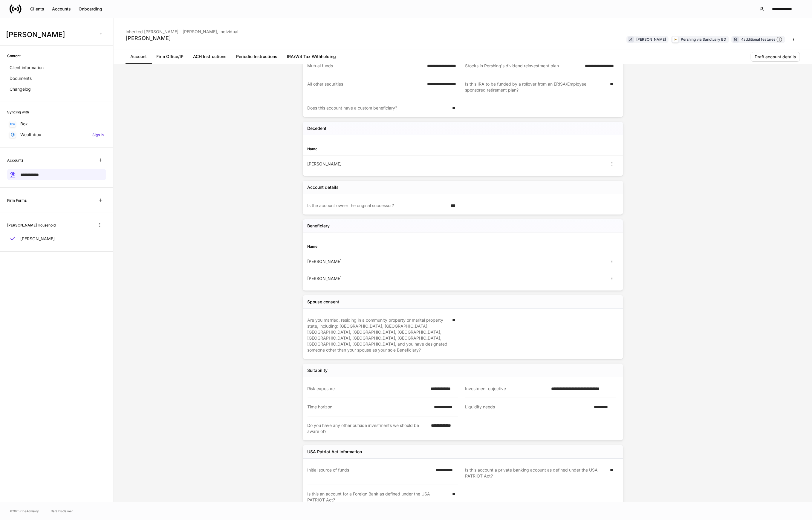 The width and height of the screenshot is (812, 520). Describe the element at coordinates (775, 57) in the screenshot. I see `button: Draft account details` at that location.